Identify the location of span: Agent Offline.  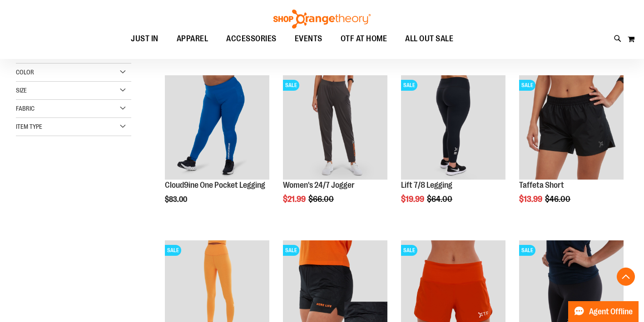
(611, 312).